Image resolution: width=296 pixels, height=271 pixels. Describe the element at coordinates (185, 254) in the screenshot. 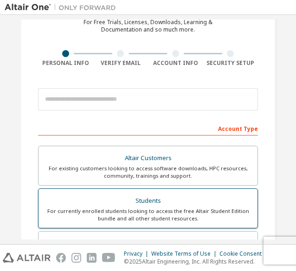

I see `div: Website Terms of Use` at that location.